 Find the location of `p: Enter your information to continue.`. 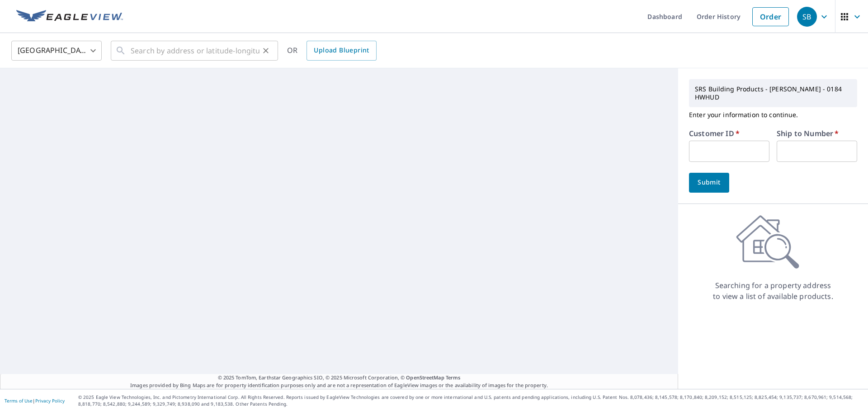

p: Enter your information to continue. is located at coordinates (774, 115).